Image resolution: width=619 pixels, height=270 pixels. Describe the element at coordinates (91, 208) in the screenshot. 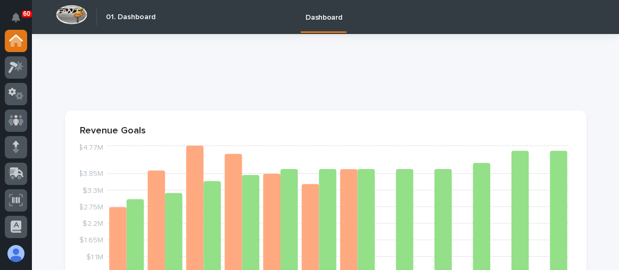

I see `tspan: $2.75M` at that location.